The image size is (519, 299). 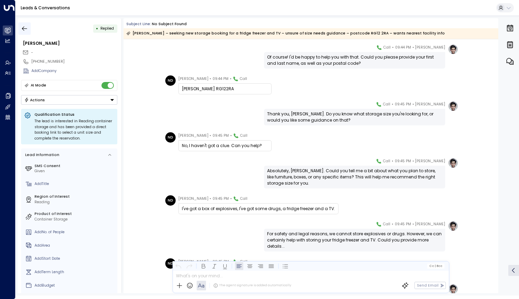 What do you see at coordinates (75, 272) in the screenshot?
I see `div: AddTerm Length` at bounding box center [75, 272].